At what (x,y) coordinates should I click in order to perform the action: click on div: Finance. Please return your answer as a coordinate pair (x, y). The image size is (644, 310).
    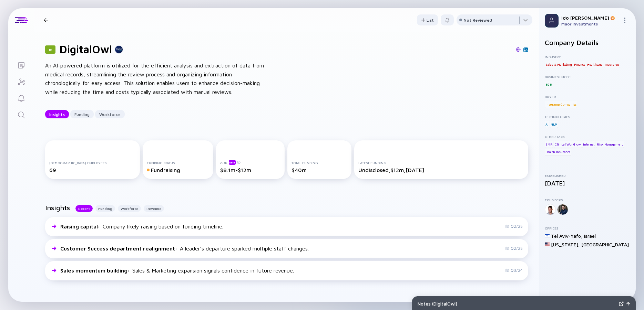
    Looking at the image, I should click on (580, 64).